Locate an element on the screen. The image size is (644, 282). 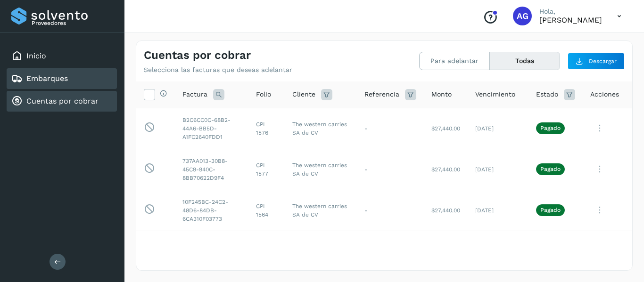
div: Cuentas por cobrar is located at coordinates (62, 101).